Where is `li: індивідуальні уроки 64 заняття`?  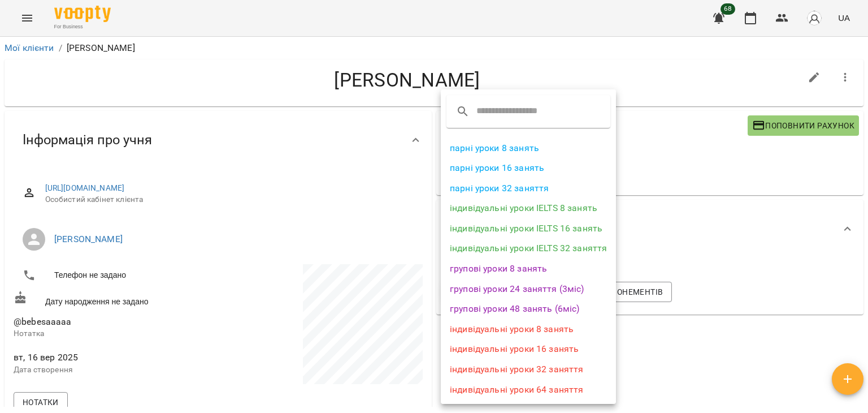
li: індивідуальні уроки 64 заняття is located at coordinates (529, 389).